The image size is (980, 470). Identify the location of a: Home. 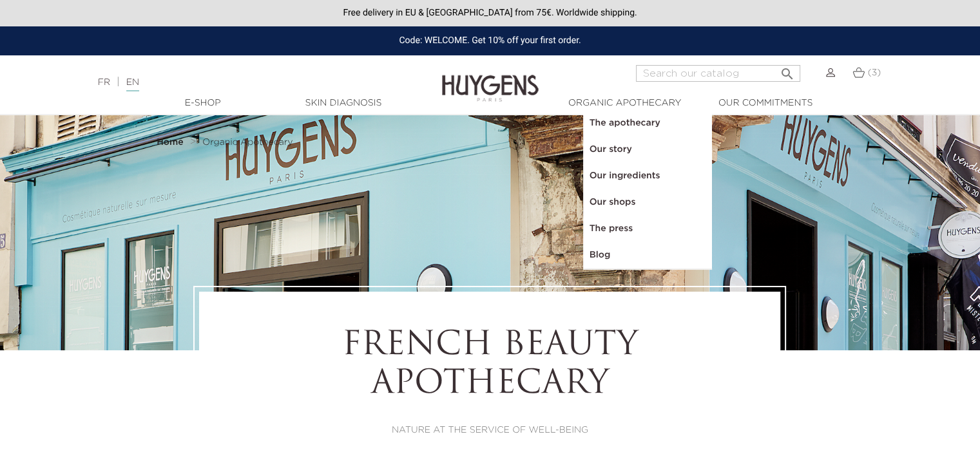
(171, 142).